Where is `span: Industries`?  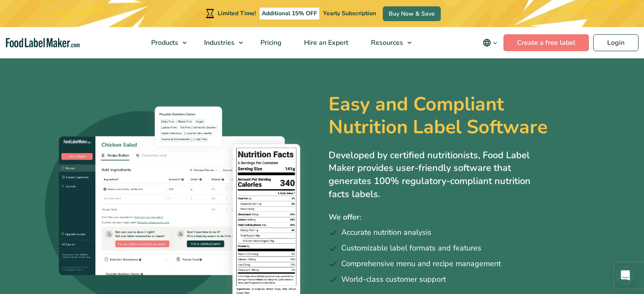 span: Industries is located at coordinates (219, 43).